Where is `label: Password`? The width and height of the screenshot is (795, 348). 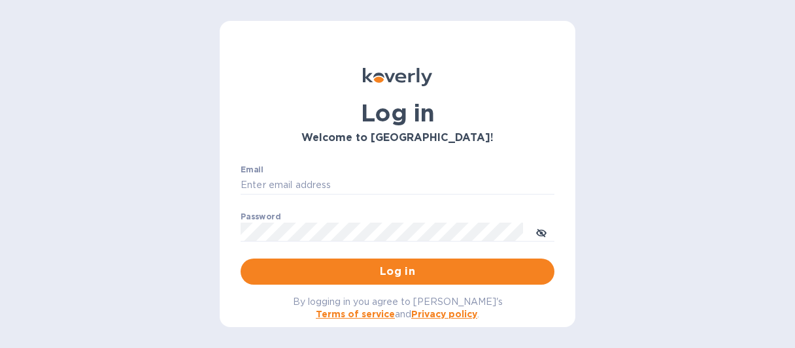 label: Password is located at coordinates (260, 217).